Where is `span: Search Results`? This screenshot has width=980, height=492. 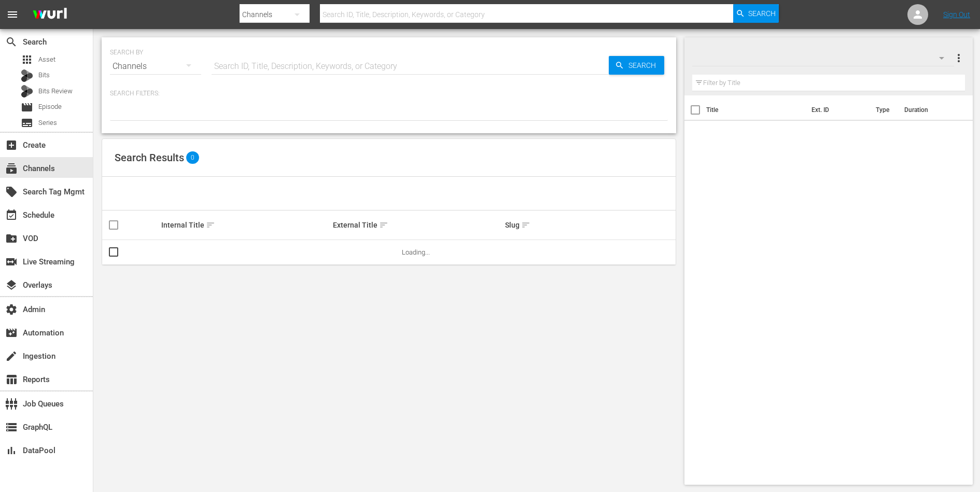
span: Search Results is located at coordinates (150, 157).